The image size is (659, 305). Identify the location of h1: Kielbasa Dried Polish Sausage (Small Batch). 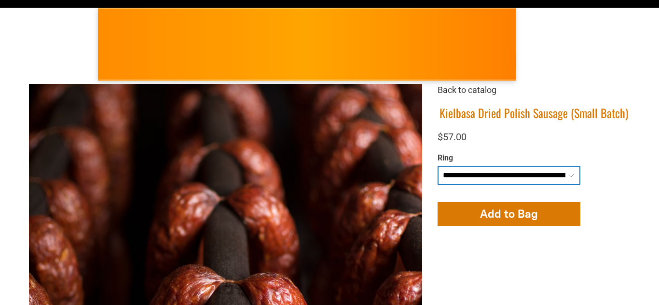
(533, 113).